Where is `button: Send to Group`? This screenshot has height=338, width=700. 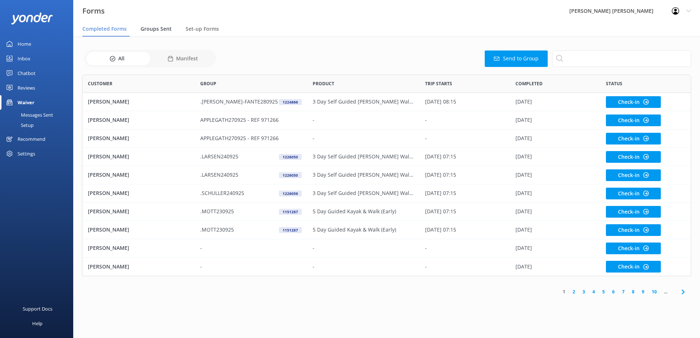
button: Send to Group is located at coordinates (516, 59).